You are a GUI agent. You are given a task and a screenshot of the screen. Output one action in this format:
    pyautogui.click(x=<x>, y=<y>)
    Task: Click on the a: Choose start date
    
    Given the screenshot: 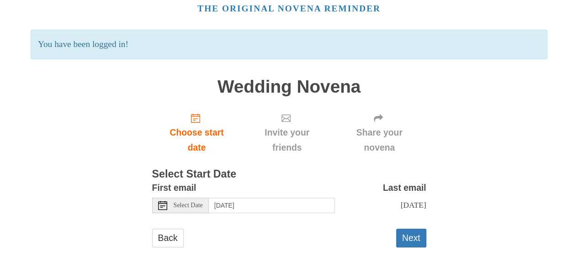 What is the action you would take?
    pyautogui.click(x=197, y=132)
    